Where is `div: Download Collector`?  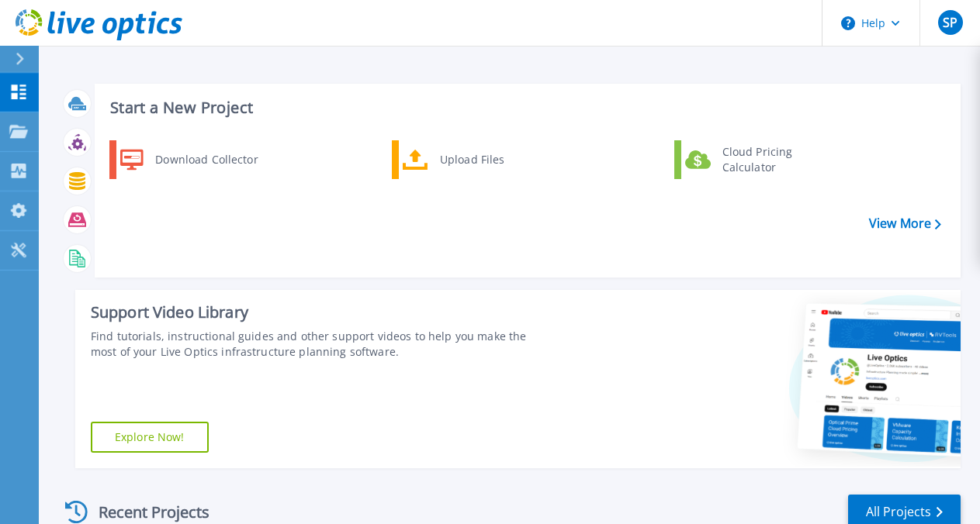
div: Download Collector is located at coordinates (206, 160).